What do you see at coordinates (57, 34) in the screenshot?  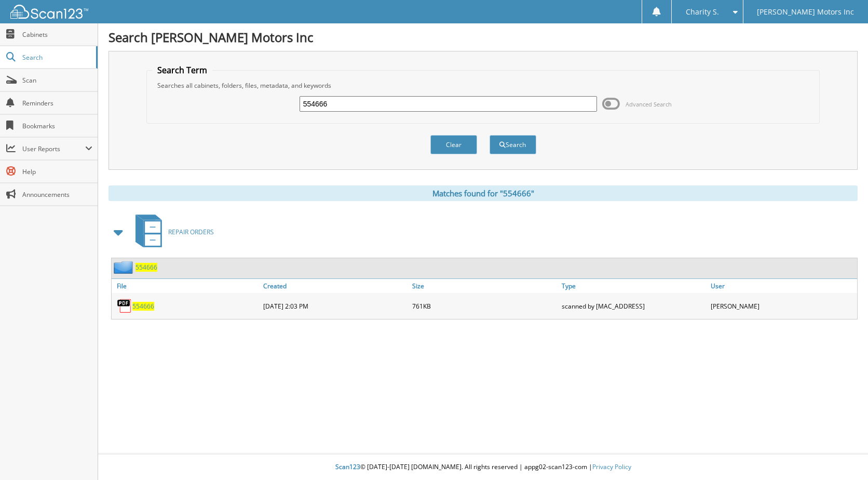 I see `span: Cabinets` at bounding box center [57, 34].